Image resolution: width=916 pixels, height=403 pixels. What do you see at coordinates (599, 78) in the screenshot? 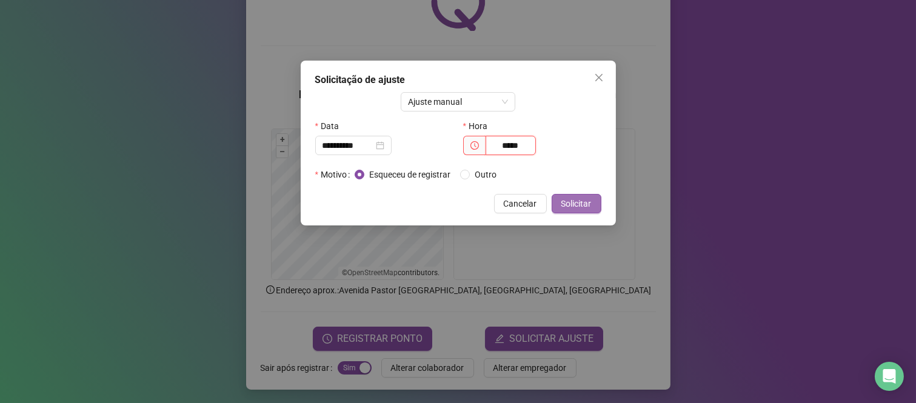
I see `span: close` at bounding box center [599, 78].